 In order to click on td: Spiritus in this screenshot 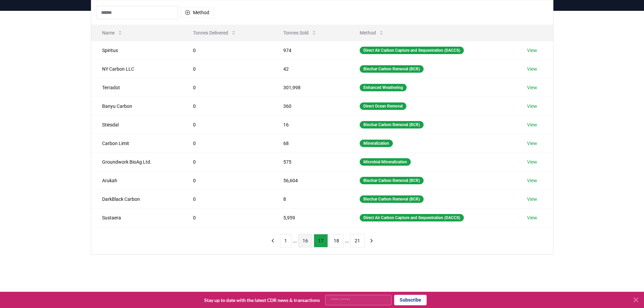, I will do `click(137, 50)`.